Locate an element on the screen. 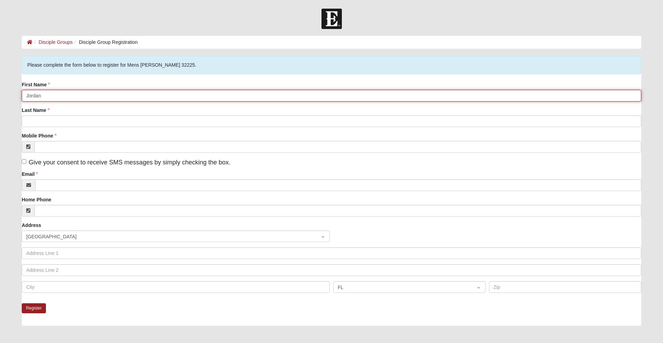 Image resolution: width=663 pixels, height=343 pixels. a: Disciple Groups is located at coordinates (56, 42).